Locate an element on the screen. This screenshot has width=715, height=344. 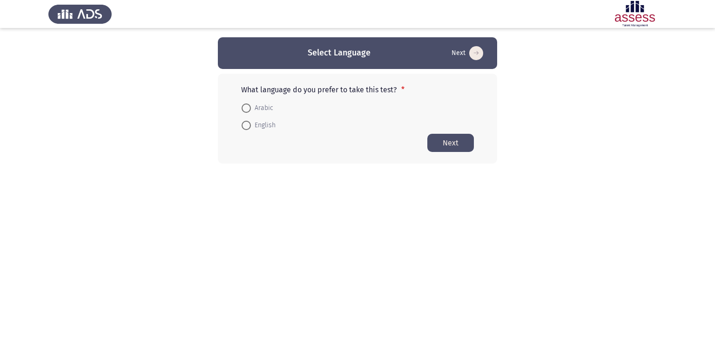
span: Arabic is located at coordinates (262, 108).